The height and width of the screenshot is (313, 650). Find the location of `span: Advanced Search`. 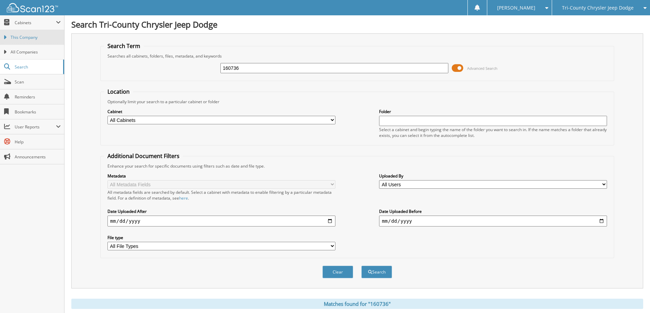

span: Advanced Search is located at coordinates (482, 68).